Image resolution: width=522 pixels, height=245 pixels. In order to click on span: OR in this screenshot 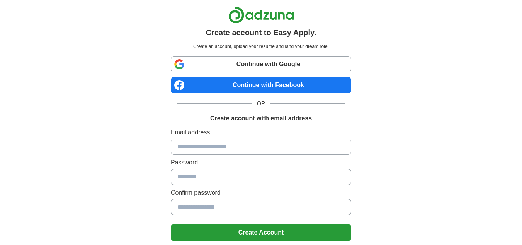, I will do `click(261, 103)`.